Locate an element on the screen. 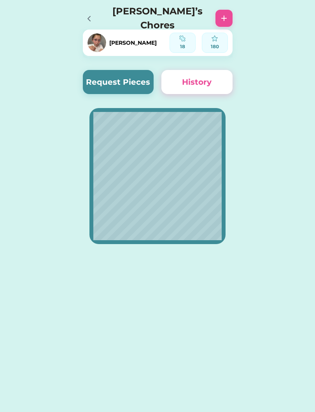  button: Request Pieces is located at coordinates (118, 82).